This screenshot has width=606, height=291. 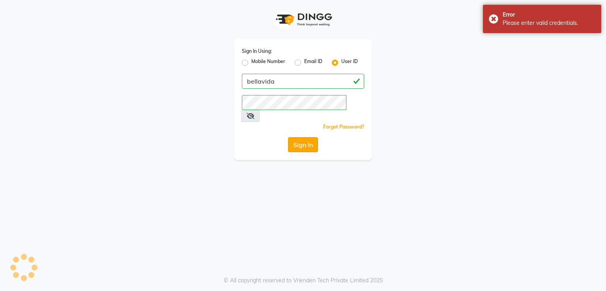 What do you see at coordinates (548, 23) in the screenshot?
I see `div: Please enter valid credentials.` at bounding box center [548, 23].